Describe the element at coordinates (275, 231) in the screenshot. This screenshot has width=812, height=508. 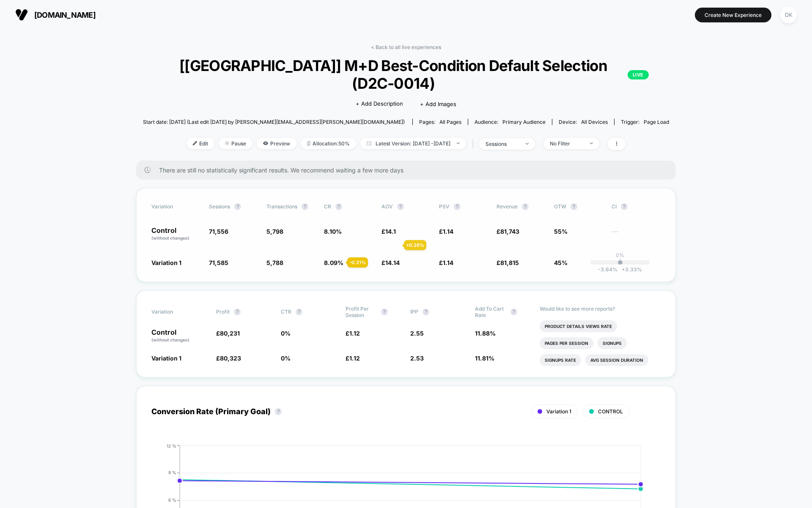
I see `span: 5,798` at that location.